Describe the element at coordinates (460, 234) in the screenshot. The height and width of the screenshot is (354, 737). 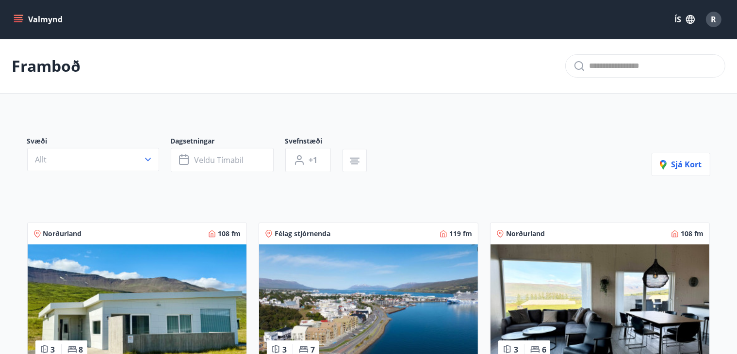
I see `span: 119 fm` at that location.